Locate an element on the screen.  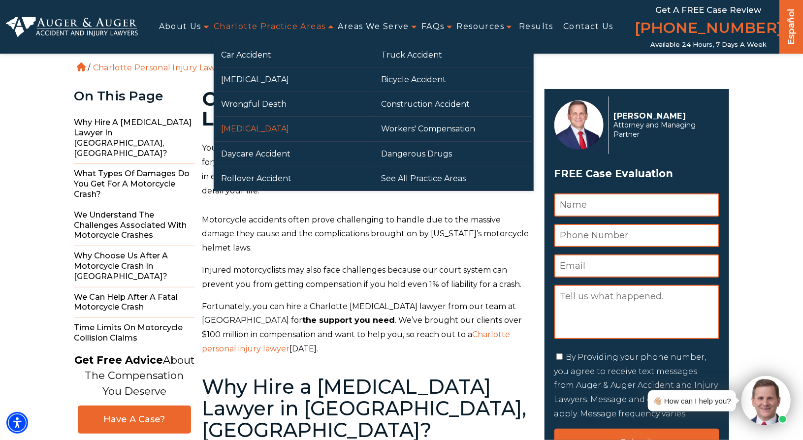
b: the support you need is located at coordinates (349, 320).